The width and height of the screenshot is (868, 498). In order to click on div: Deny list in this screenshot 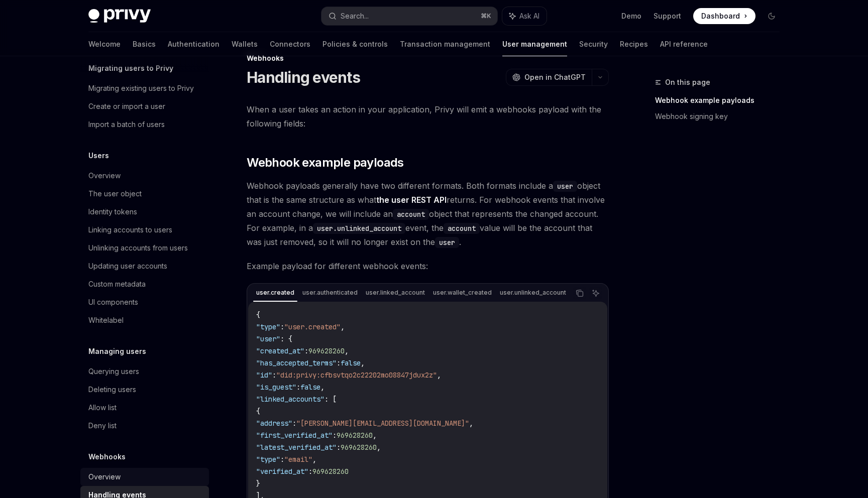, I will do `click(103, 426)`.